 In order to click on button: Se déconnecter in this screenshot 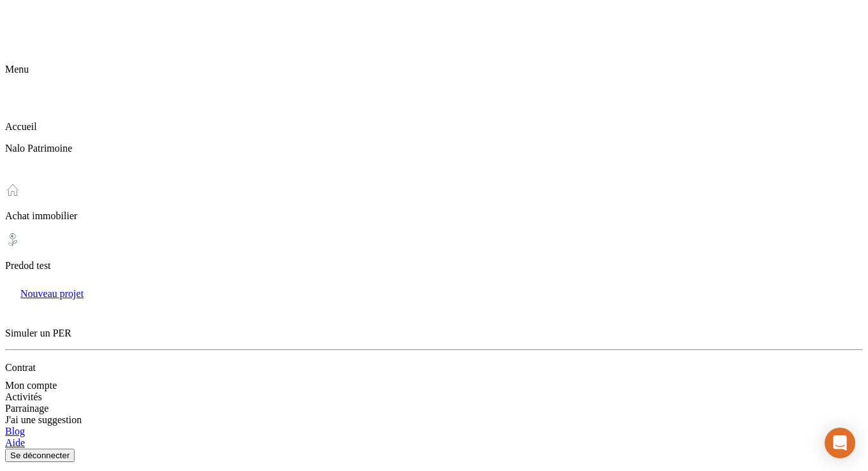, I will do `click(40, 455)`.